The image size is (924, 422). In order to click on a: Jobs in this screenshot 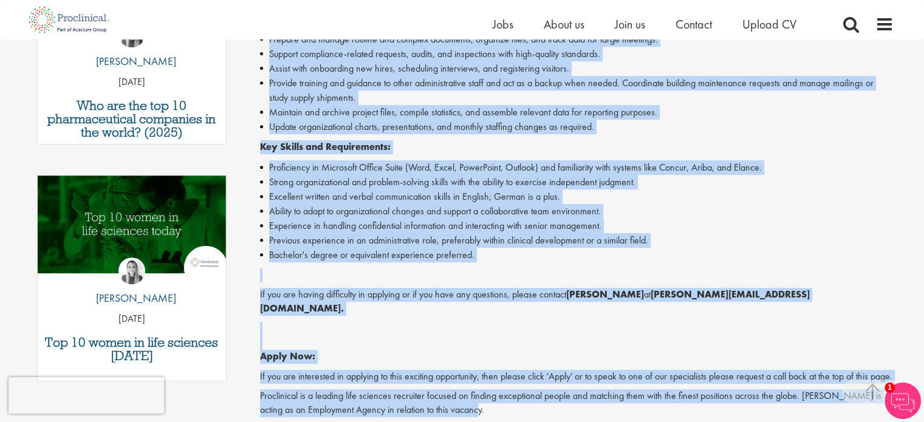, I will do `click(503, 24)`.